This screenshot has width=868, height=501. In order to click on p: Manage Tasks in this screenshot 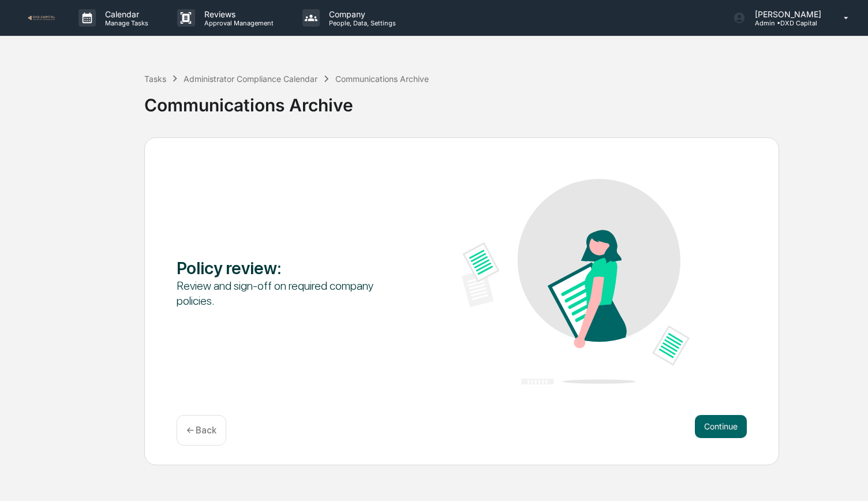, I will do `click(125, 23)`.